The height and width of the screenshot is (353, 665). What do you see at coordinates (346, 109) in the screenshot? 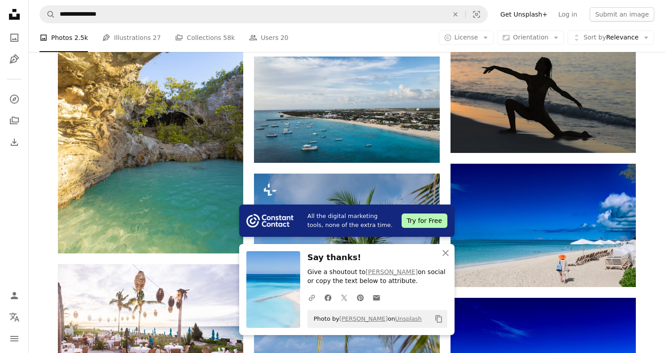
I see `img: white boats on sea under cloudy sky during daytime` at bounding box center [346, 109].